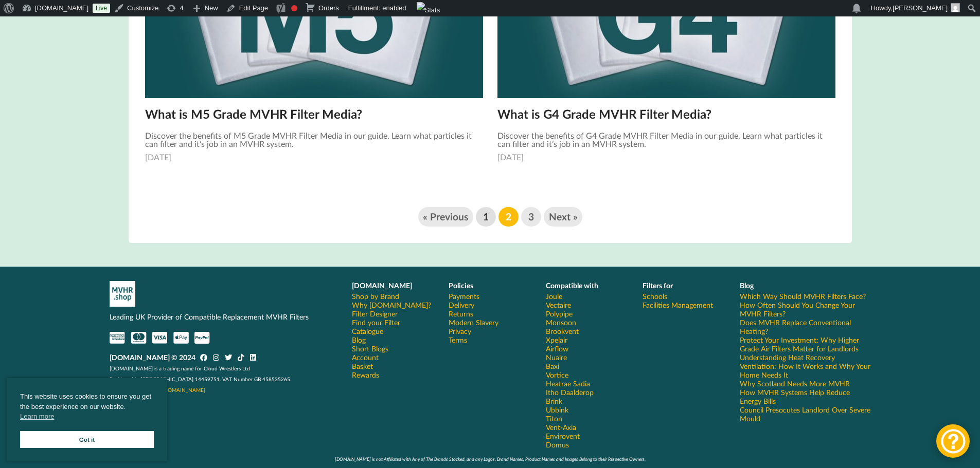 Image resolution: width=980 pixels, height=468 pixels. Describe the element at coordinates (102, 9) in the screenshot. I see `a: Live` at that location.